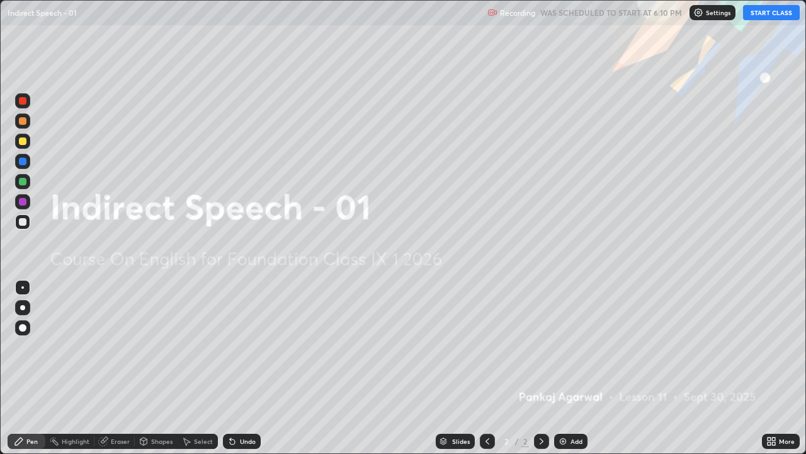  What do you see at coordinates (787, 441) in the screenshot?
I see `div: More` at bounding box center [787, 441].